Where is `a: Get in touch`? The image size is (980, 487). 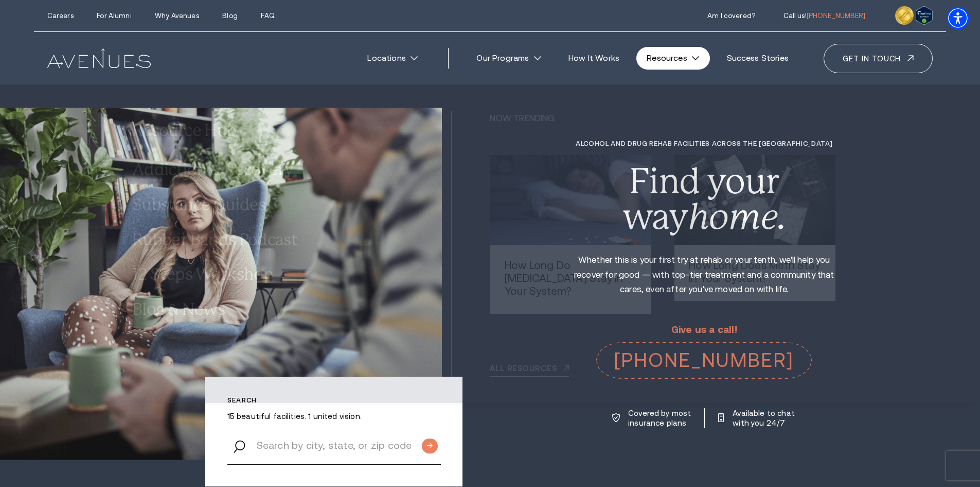 a: Get in touch is located at coordinates (878, 58).